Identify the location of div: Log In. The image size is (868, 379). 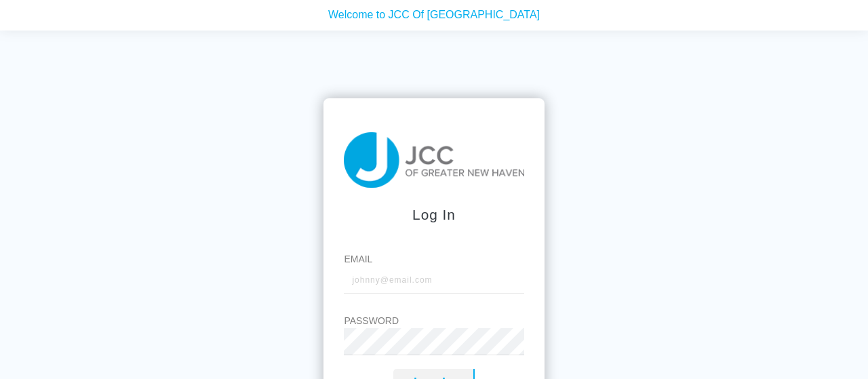
(434, 214).